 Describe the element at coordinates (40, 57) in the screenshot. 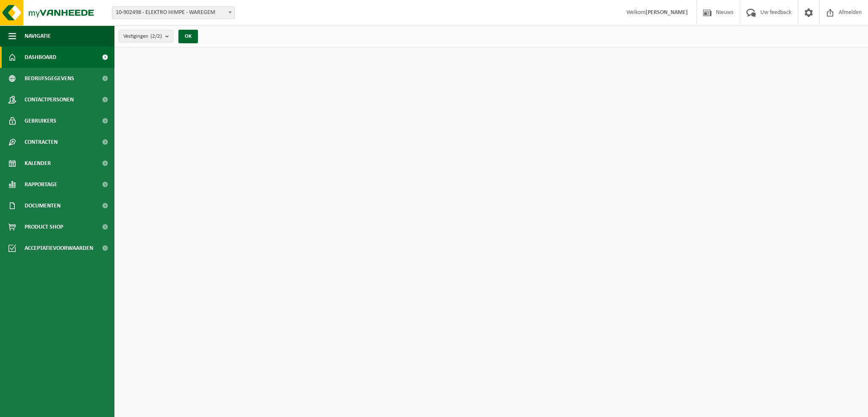

I see `span: Dashboard` at that location.